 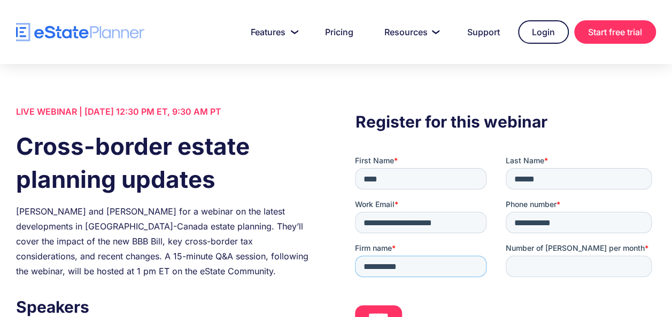 I want to click on a: Support, so click(x=483, y=32).